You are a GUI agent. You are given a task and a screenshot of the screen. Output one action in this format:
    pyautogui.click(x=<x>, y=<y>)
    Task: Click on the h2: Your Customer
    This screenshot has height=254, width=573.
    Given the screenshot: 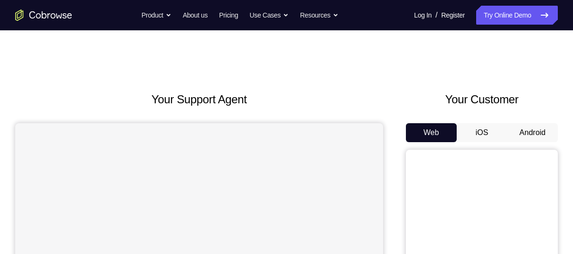 What is the action you would take?
    pyautogui.click(x=481, y=100)
    